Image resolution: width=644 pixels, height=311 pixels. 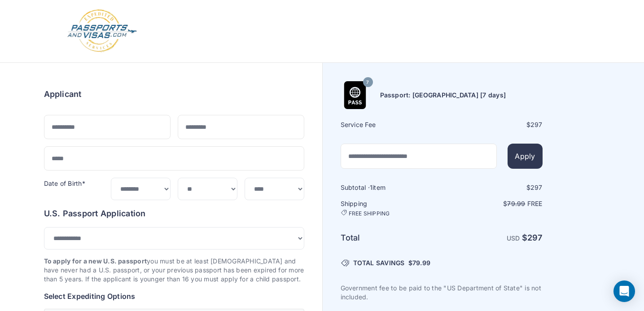 What do you see at coordinates (368, 83) in the screenshot?
I see `span: 7` at bounding box center [368, 83].